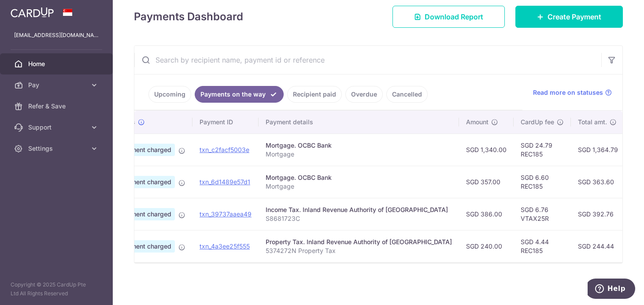 This screenshot has width=644, height=305. What do you see at coordinates (169, 95) in the screenshot?
I see `a: Upcoming` at bounding box center [169, 95].